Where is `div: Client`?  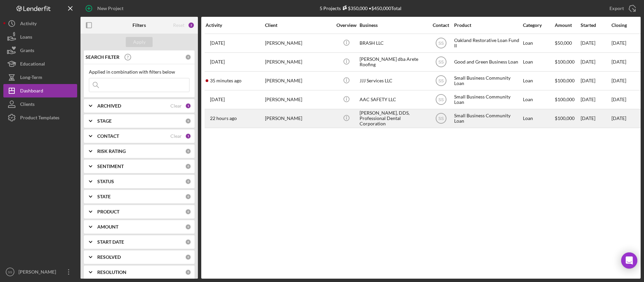
div: Client is located at coordinates (299, 25).